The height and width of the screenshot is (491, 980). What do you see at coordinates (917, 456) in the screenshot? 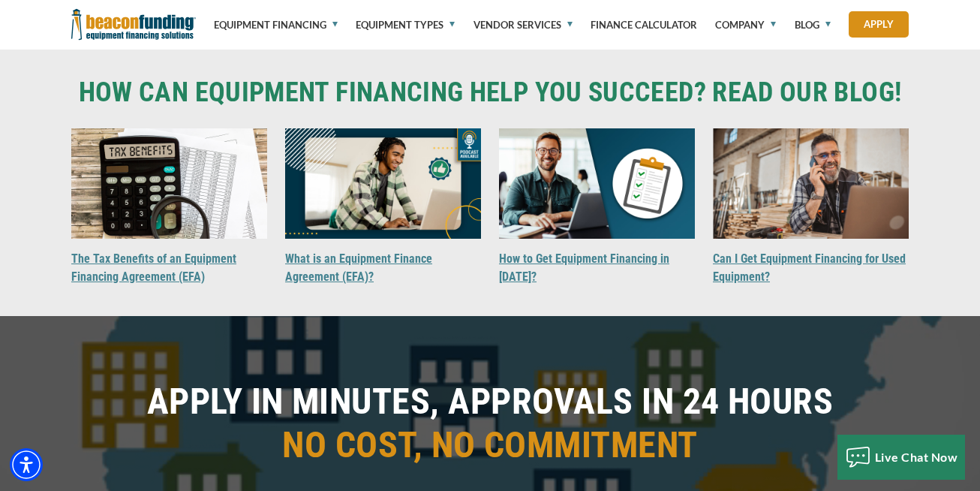
I see `span: Live Chat Now` at bounding box center [917, 456].